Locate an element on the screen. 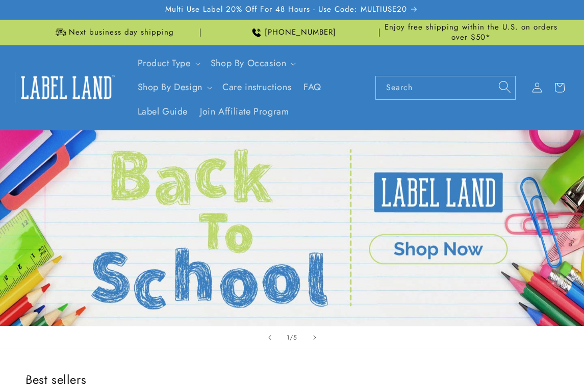  summary: Product Type is located at coordinates (168, 64).